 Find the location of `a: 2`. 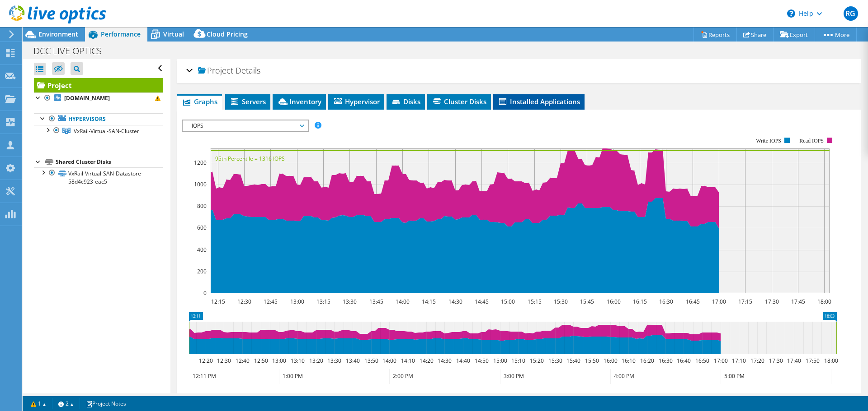

a: 2 is located at coordinates (66, 403).